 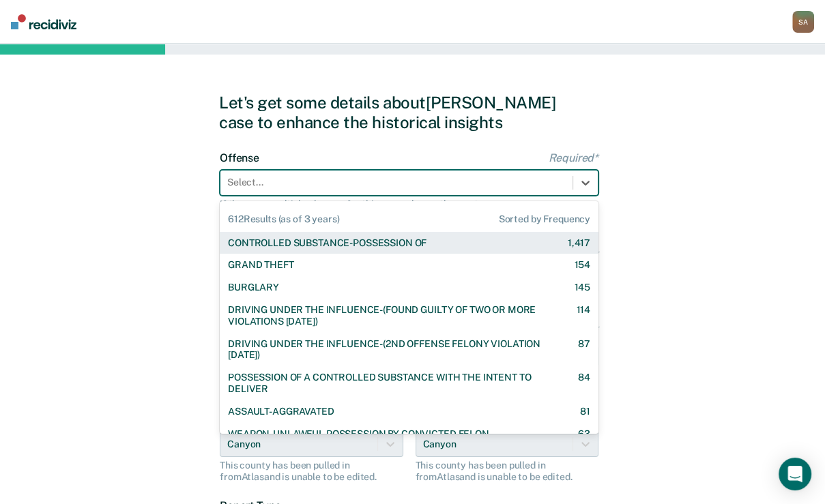 What do you see at coordinates (326, 242) in the screenshot?
I see `div: CONTROLLED SUBSTANCE-POSSESSION OF` at bounding box center [326, 242].